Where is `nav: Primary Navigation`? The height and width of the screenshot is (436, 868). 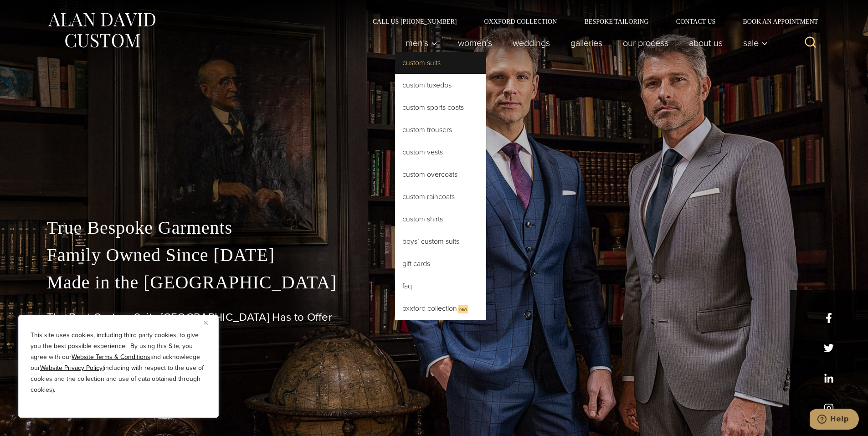
nav: Primary Navigation is located at coordinates (584, 43).